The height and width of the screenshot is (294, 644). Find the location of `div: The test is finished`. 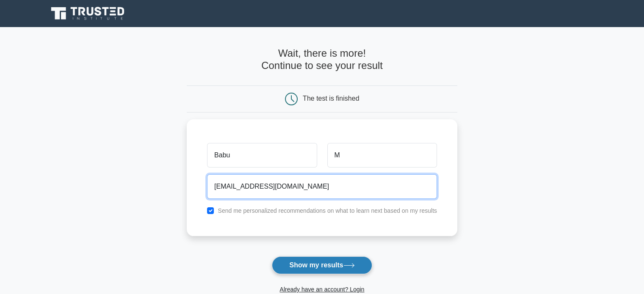

div: The test is finished is located at coordinates (331, 98).